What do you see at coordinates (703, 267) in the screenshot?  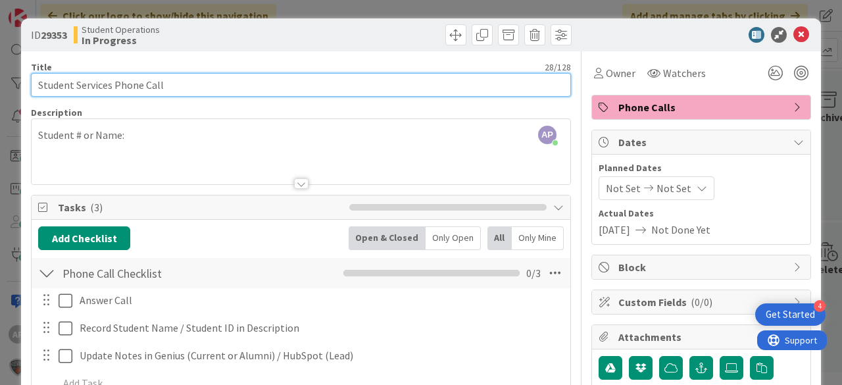 I see `span: Block` at bounding box center [703, 267].